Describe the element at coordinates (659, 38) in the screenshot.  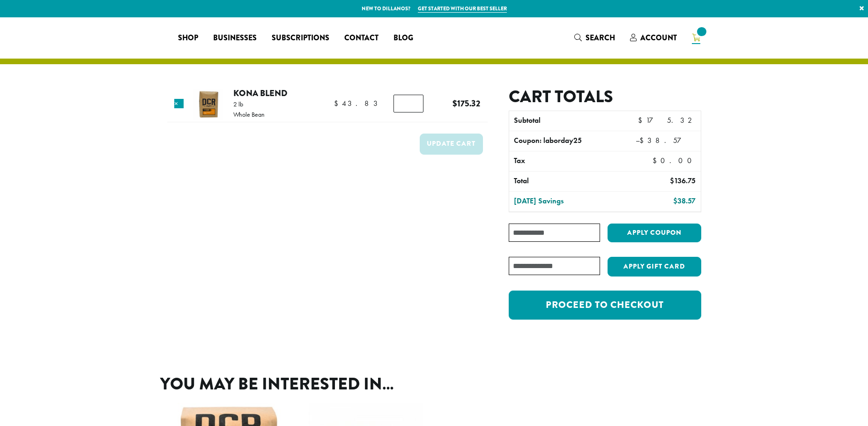
I see `span: Account` at that location.